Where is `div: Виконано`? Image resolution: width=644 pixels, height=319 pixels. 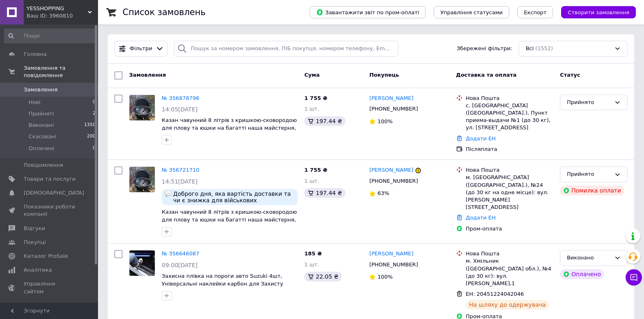 div: Виконано is located at coordinates (589, 258).